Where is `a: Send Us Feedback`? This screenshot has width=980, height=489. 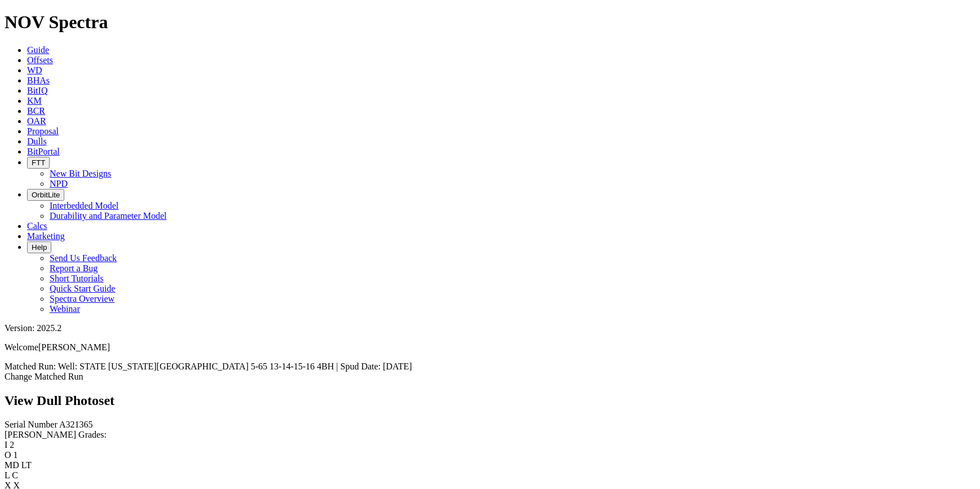
a: Send Us Feedback is located at coordinates (83, 258).